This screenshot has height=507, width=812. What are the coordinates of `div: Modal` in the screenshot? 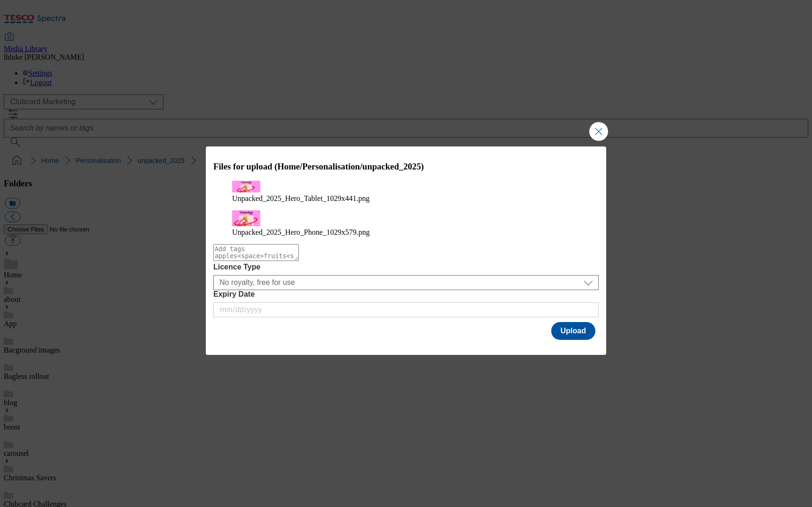 It's located at (406, 251).